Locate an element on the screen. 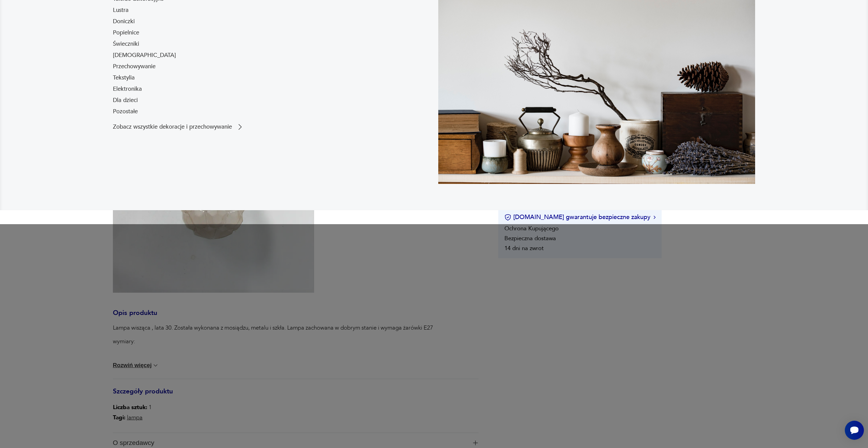 The height and width of the screenshot is (448, 868). a: Tekstylia is located at coordinates (124, 78).